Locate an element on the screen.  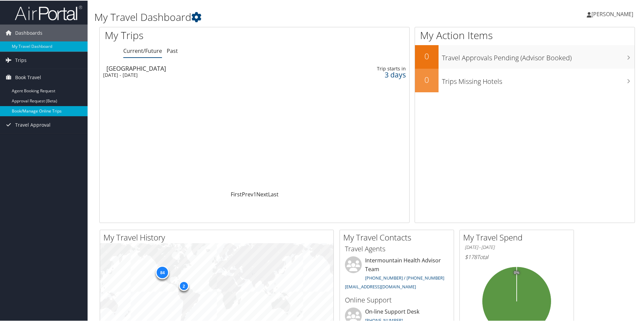
div: 84 is located at coordinates (162, 272).